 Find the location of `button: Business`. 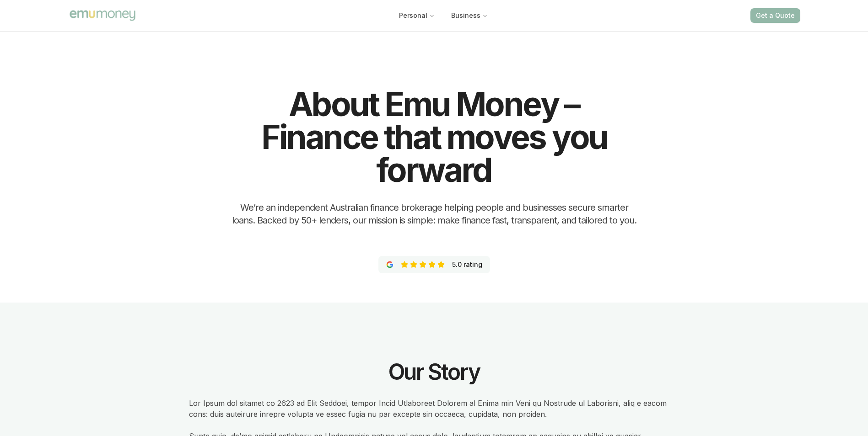

button: Business is located at coordinates (469, 15).